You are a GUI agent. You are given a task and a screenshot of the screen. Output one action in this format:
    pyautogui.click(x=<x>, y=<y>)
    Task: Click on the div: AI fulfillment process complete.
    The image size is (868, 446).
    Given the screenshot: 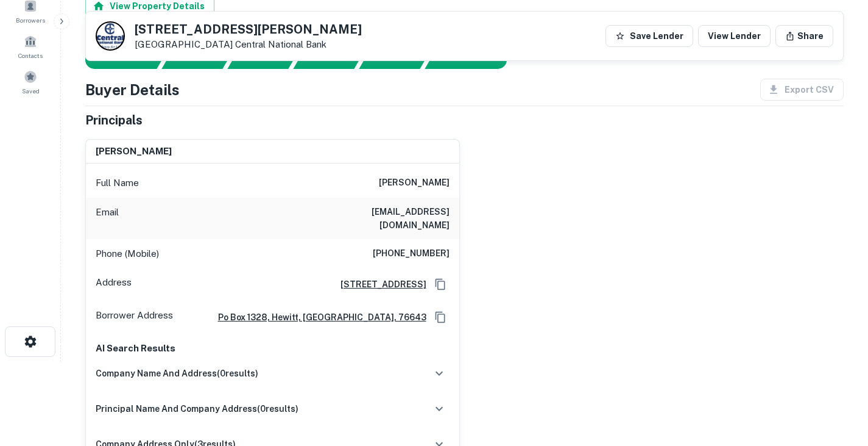 What is the action you would take?
    pyautogui.click(x=474, y=60)
    